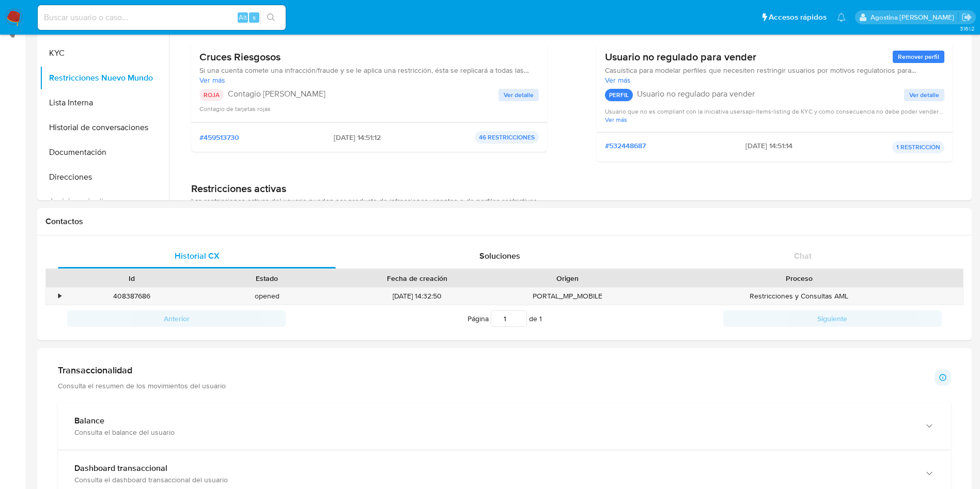 This screenshot has height=489, width=980. Describe the element at coordinates (803, 256) in the screenshot. I see `span: Chat` at that location.